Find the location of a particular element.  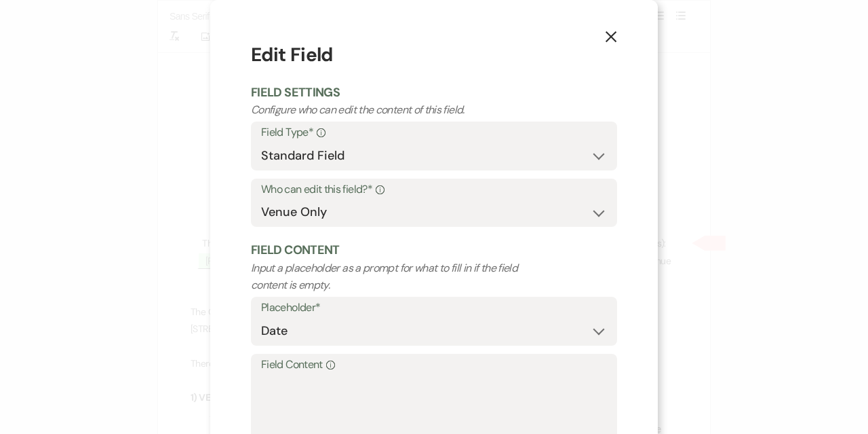

h2: Field Settings is located at coordinates (434, 93).